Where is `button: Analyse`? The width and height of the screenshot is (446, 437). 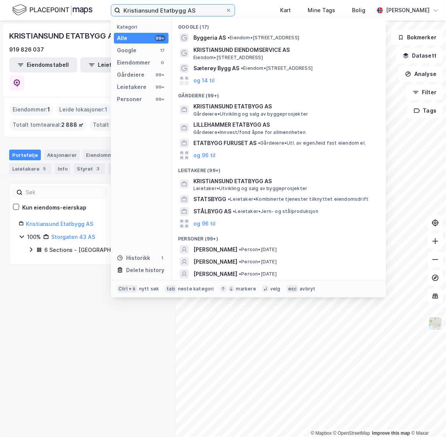 button: Analyse is located at coordinates (420, 74).